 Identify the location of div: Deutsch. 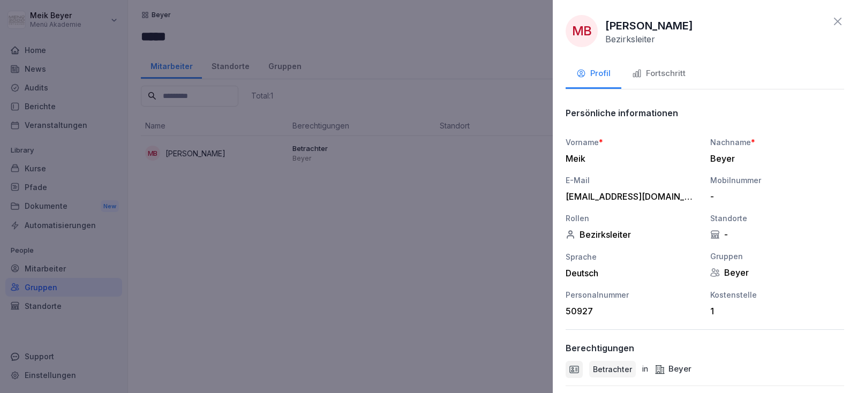
(633, 273).